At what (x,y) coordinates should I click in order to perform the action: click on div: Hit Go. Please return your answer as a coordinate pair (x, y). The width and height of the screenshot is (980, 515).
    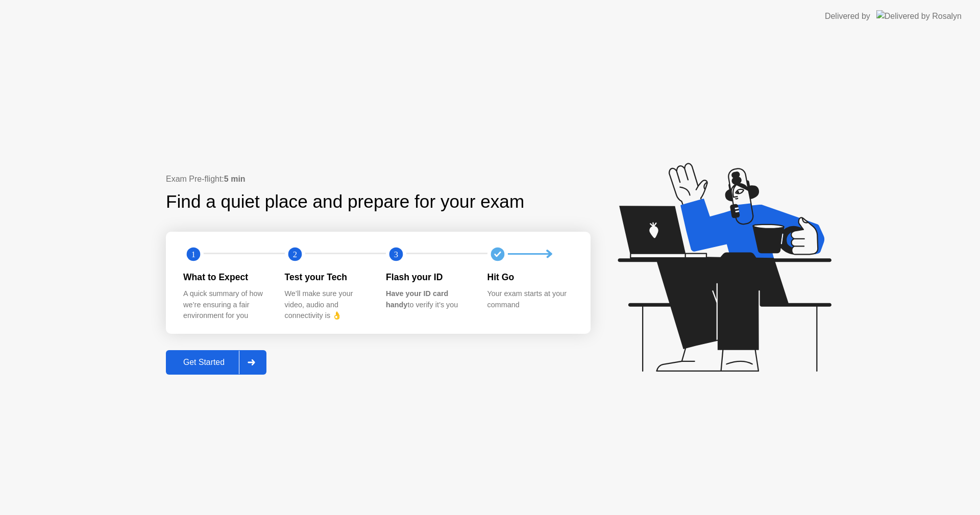
    Looking at the image, I should click on (530, 277).